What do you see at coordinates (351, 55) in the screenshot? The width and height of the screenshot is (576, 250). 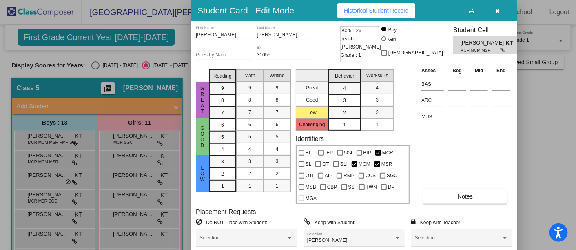 I see `span: Grade : 1` at bounding box center [351, 55].